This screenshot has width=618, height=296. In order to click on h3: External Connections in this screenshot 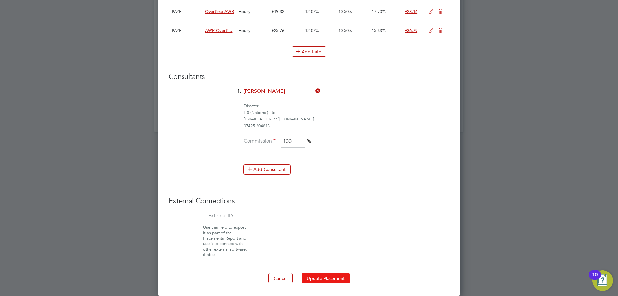, I will do `click(309, 201)`.